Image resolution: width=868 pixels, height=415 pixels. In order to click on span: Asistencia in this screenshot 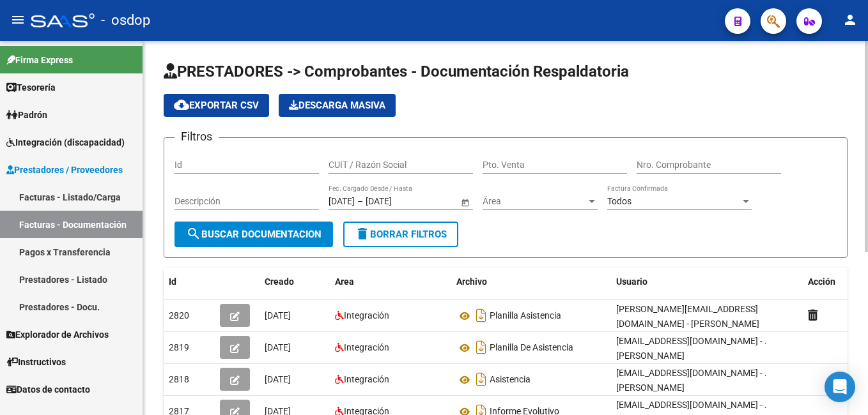, I will do `click(510, 381)`.